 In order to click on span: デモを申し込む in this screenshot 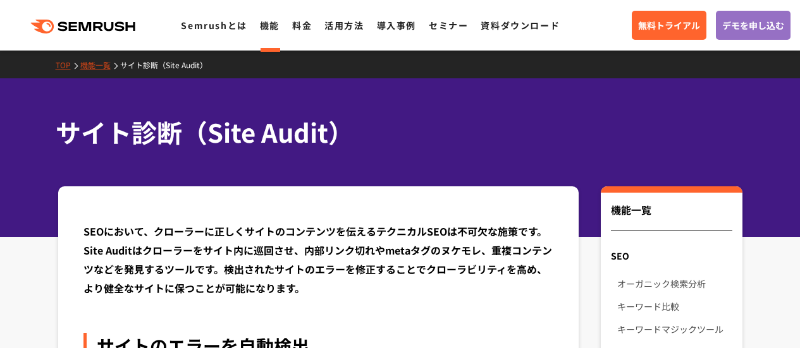, I will do `click(753, 25)`.